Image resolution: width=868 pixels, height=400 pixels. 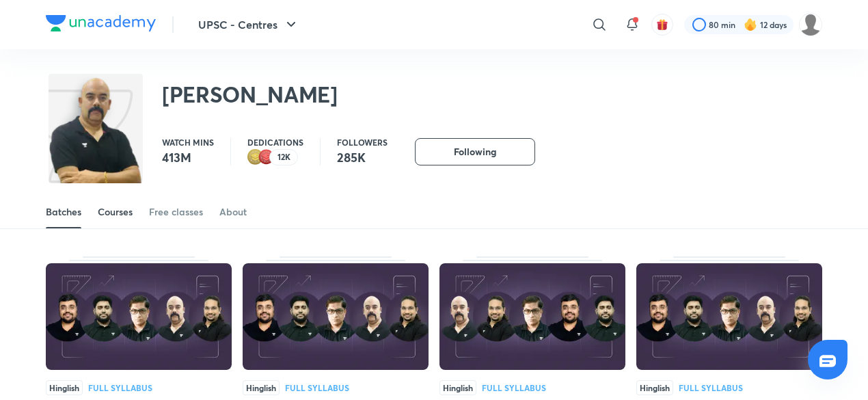 What do you see at coordinates (101, 25) in the screenshot?
I see `a: Company Logo` at bounding box center [101, 25].